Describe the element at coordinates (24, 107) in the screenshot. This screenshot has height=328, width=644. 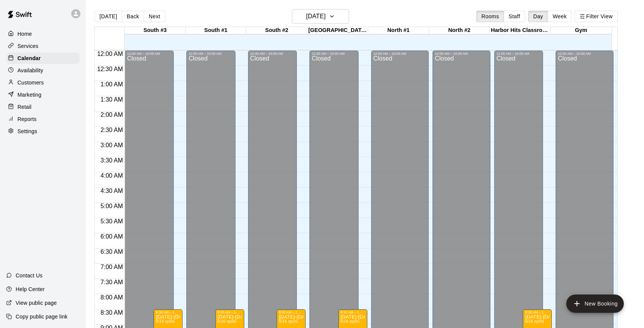
I see `p: Retail` at that location.